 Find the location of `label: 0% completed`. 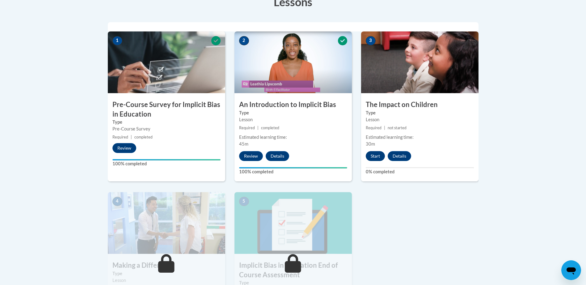

label: 0% completed is located at coordinates (420, 172).